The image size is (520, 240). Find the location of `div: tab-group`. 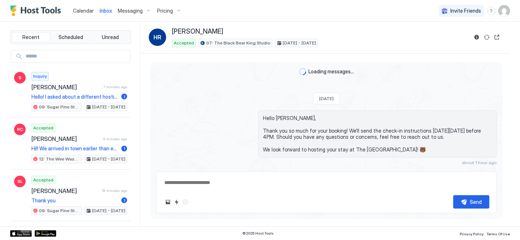

div: tab-group is located at coordinates (70, 37).